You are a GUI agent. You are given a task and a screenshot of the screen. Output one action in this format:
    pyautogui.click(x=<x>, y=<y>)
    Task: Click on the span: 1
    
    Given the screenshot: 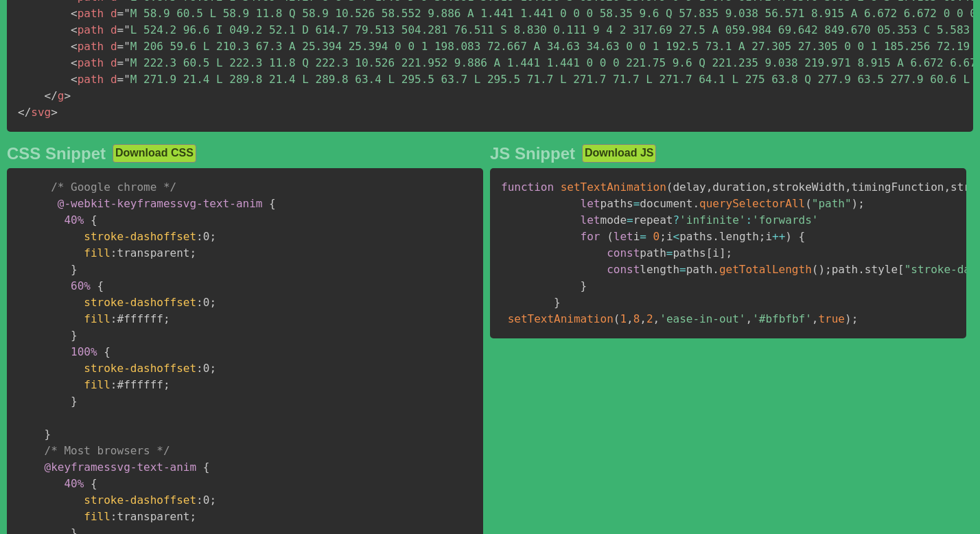 What is the action you would take?
    pyautogui.click(x=624, y=318)
    